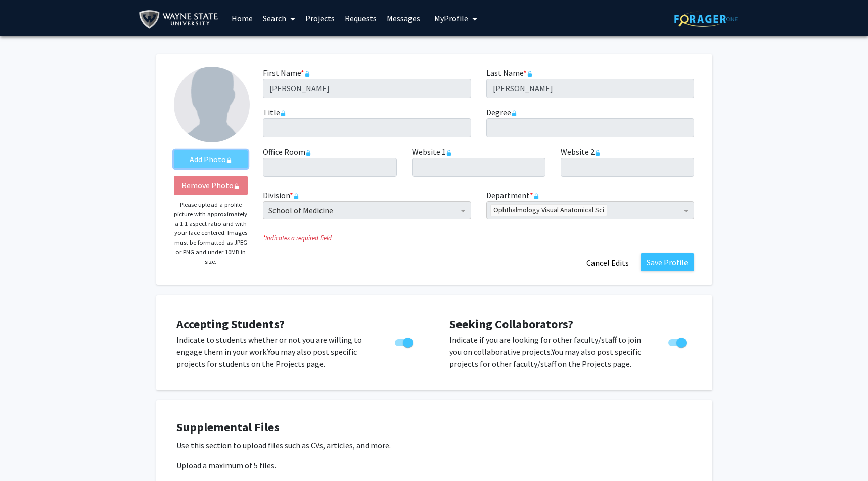 The height and width of the screenshot is (481, 868). What do you see at coordinates (211, 233) in the screenshot?
I see `p: Please upload a profile picture with approximately a 1:1 aspect ratio and with your face centered...` at bounding box center [211, 233].